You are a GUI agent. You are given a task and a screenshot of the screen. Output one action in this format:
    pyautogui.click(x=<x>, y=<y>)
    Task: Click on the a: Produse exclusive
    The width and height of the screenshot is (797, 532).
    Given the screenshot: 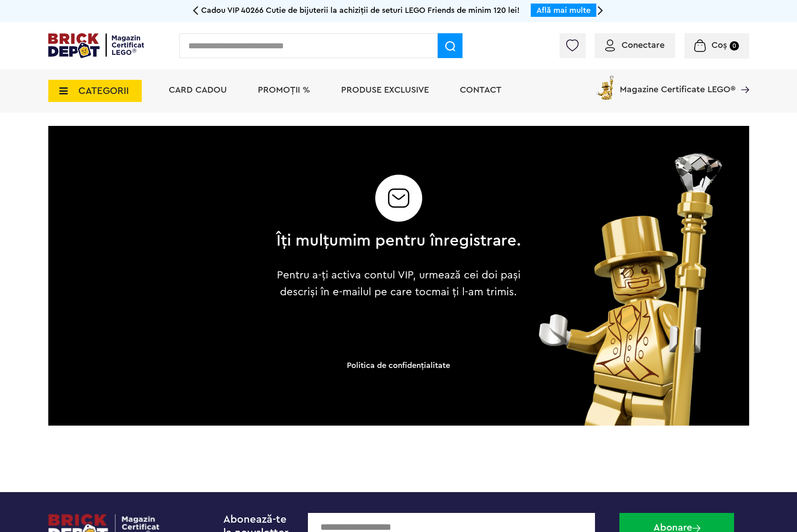 What is the action you would take?
    pyautogui.click(x=385, y=90)
    